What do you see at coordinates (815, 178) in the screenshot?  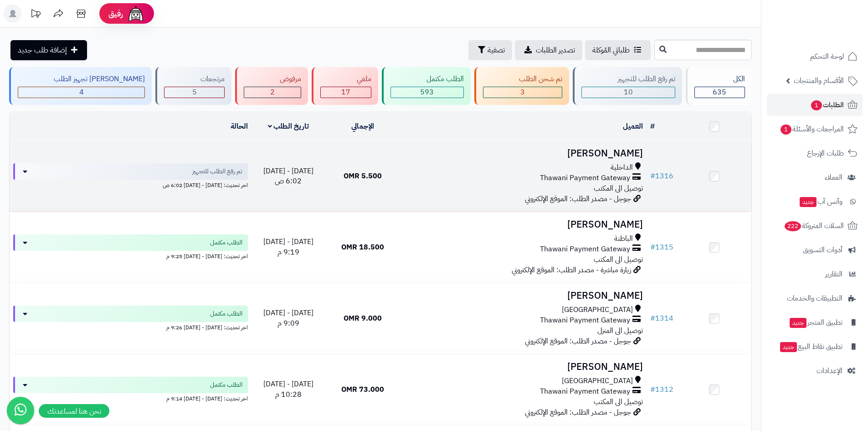 I see `a: العملاء` at bounding box center [815, 178].